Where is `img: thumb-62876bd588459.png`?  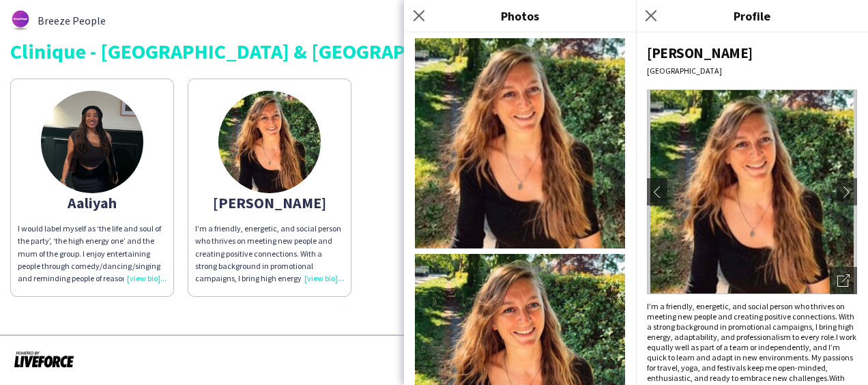 img: thumb-62876bd588459.png is located at coordinates (20, 20).